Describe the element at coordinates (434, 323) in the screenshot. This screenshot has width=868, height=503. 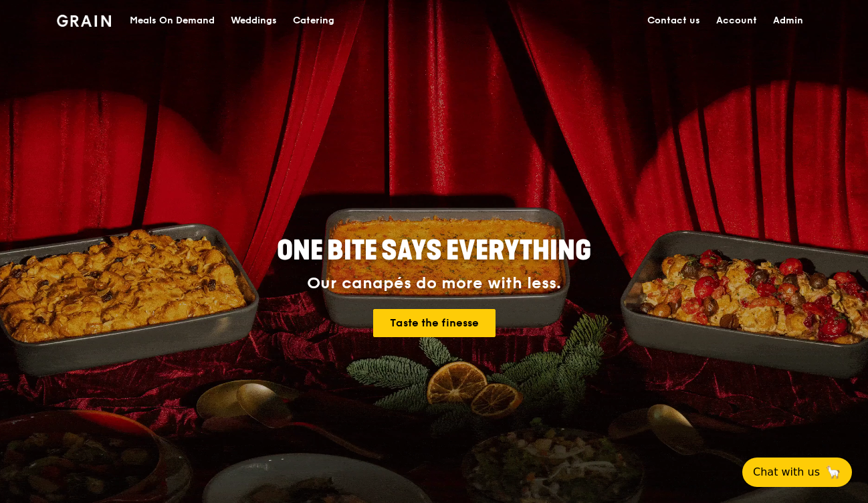
I see `a: Taste the finesse` at that location.